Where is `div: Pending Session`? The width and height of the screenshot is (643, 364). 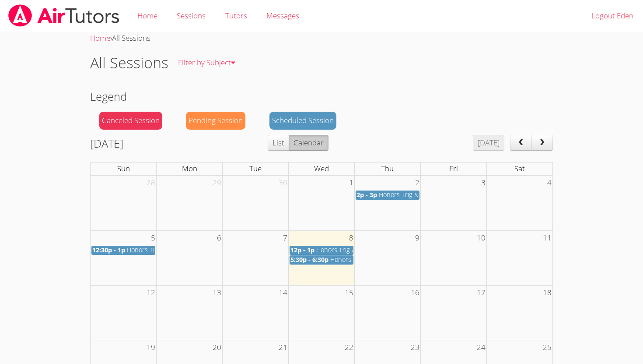 div: Pending Session is located at coordinates (216, 120).